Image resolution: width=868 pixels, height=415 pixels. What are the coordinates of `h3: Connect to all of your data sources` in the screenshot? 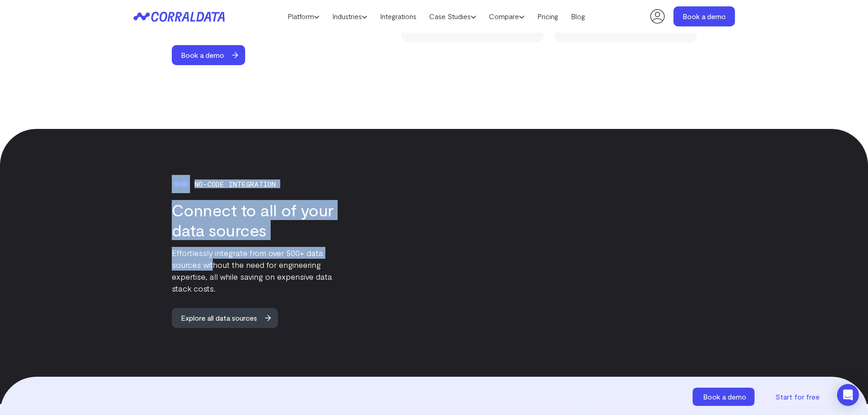 It's located at (262, 220).